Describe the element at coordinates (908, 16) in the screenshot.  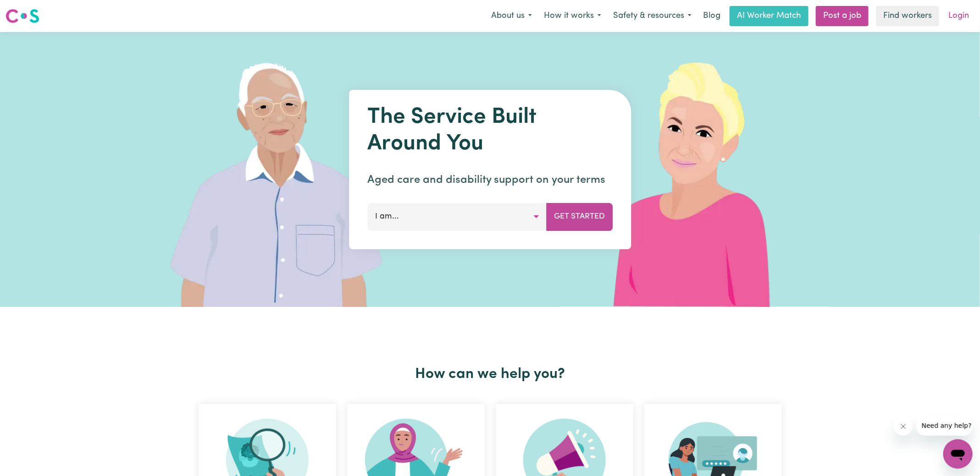
I see `a: Find workers` at that location.